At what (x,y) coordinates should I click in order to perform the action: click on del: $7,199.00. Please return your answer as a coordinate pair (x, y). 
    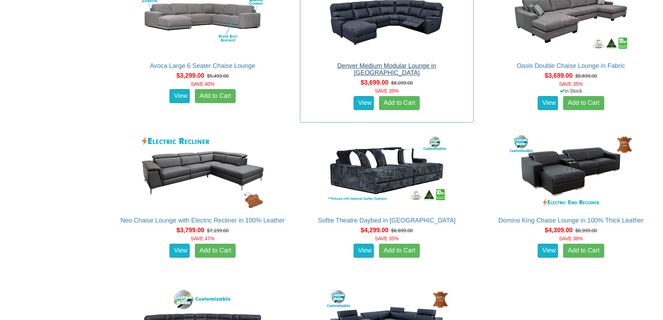
    Looking at the image, I should click on (218, 230).